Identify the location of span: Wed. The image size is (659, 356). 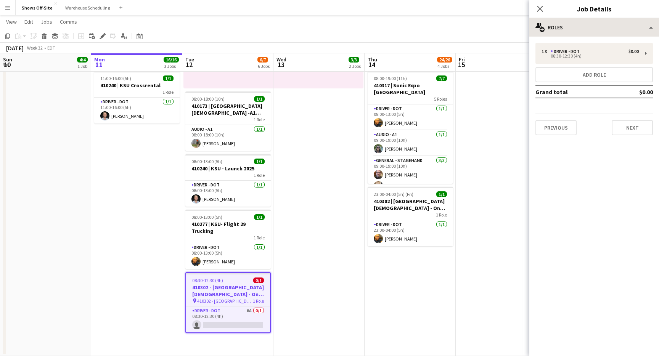
(281, 59).